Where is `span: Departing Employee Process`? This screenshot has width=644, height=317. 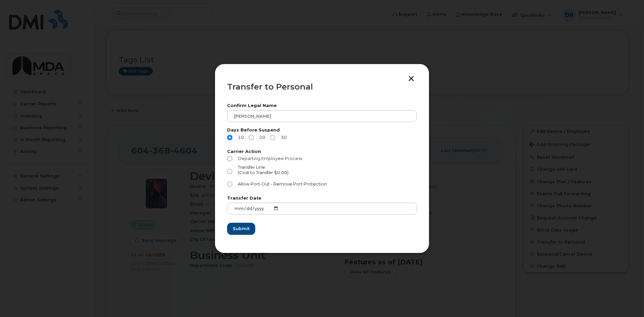
span: Departing Employee Process is located at coordinates (270, 158).